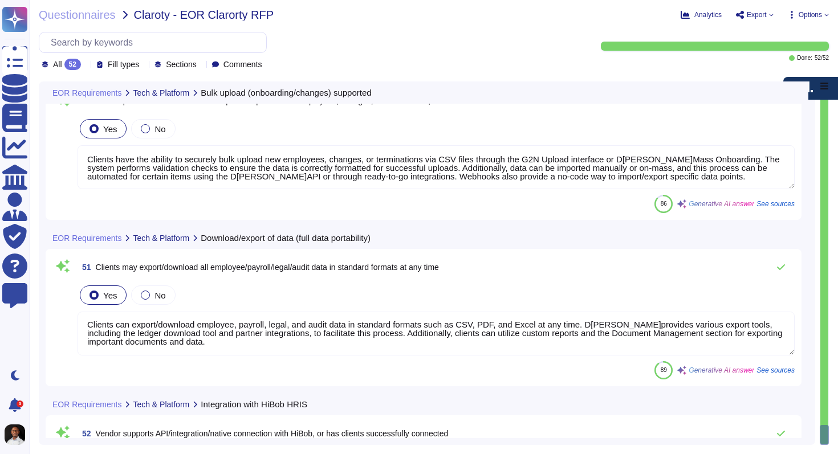 The image size is (838, 454). I want to click on span: Fill types, so click(123, 64).